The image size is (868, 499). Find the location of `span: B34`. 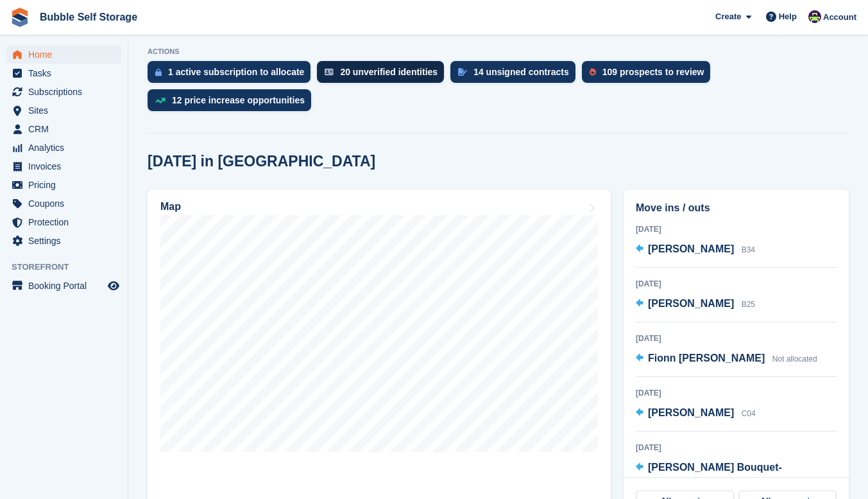

span: B34 is located at coordinates (748, 250).